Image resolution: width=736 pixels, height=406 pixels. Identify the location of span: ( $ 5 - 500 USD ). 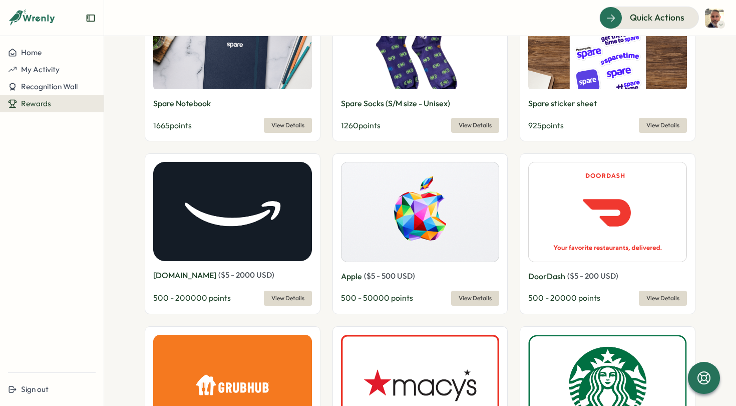
(390, 275).